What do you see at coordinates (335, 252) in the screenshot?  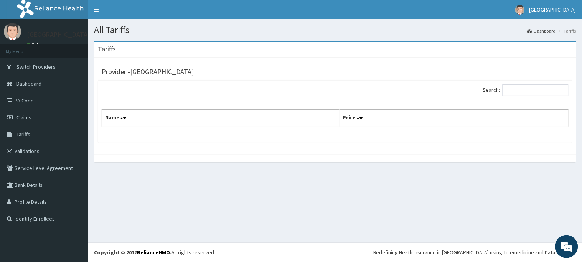 I see `footer: All rights reserved.` at bounding box center [335, 252].